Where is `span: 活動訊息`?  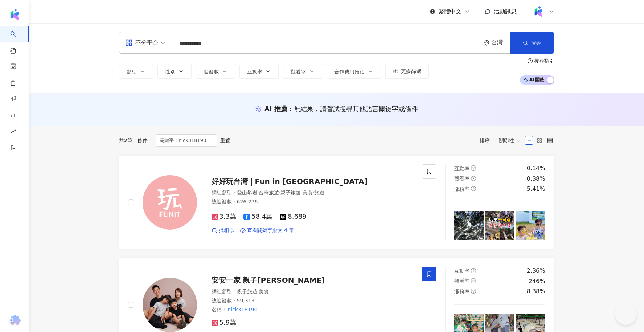
span: 活動訊息 is located at coordinates (505, 11).